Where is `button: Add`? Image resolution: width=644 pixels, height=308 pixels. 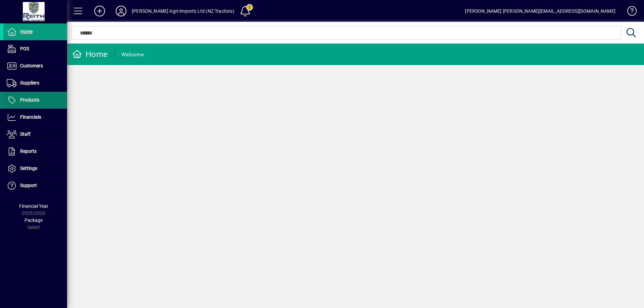 button: Add is located at coordinates (100, 11).